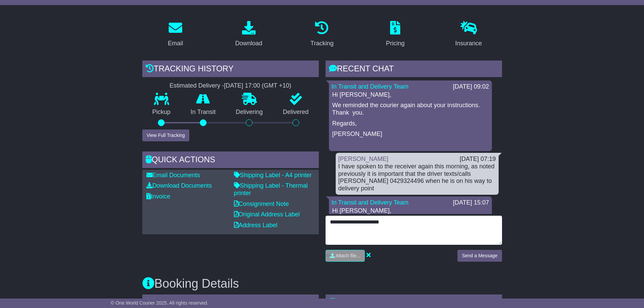  I want to click on button: View Full Tracking, so click(165, 135).